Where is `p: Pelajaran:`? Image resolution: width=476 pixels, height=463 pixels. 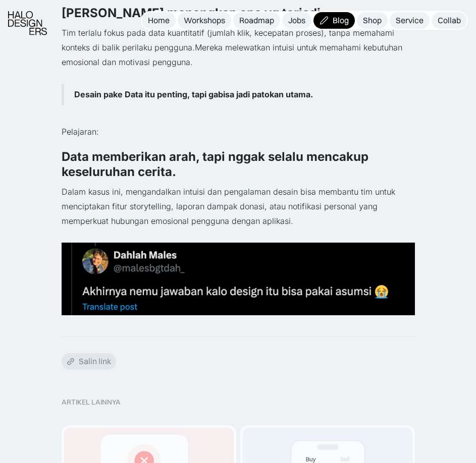
p: Pelajaran: is located at coordinates (238, 132).